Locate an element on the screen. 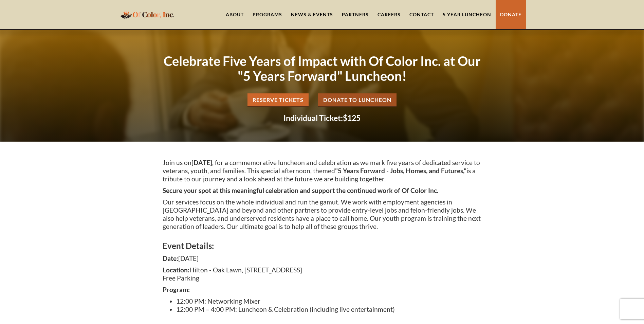 The height and width of the screenshot is (324, 644). a: Reserve Tickets is located at coordinates (278, 100).